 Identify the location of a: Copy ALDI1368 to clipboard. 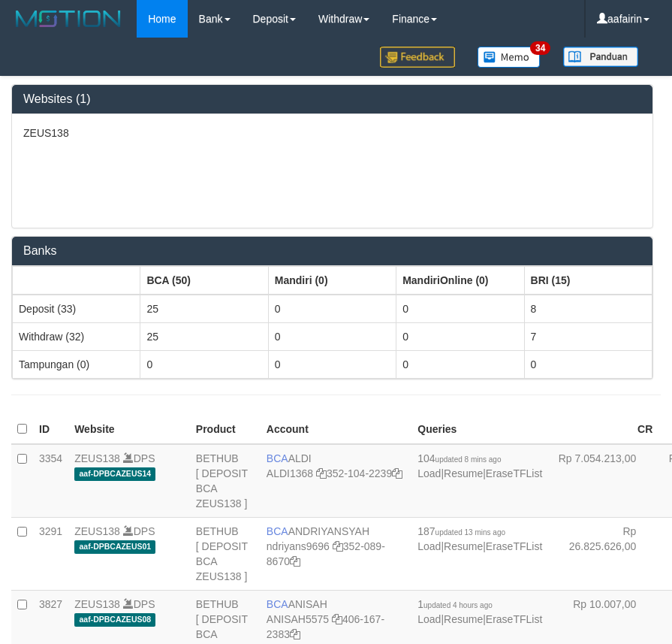
(321, 473).